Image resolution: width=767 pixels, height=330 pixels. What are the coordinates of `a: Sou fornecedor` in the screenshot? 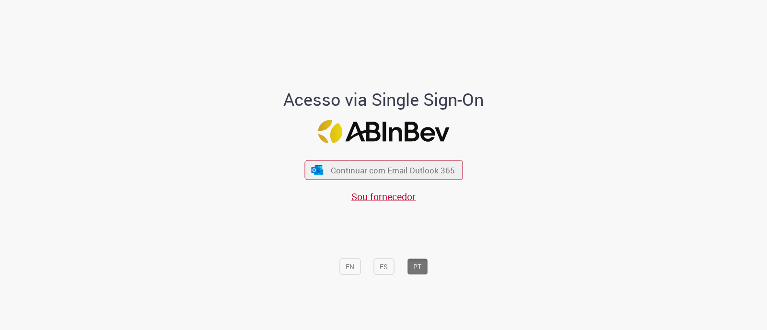 It's located at (384, 197).